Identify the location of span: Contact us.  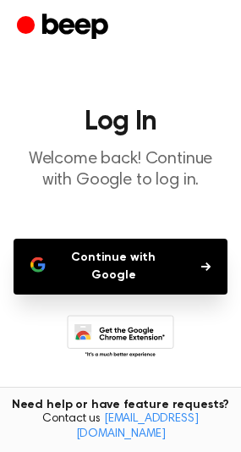
(120, 426).